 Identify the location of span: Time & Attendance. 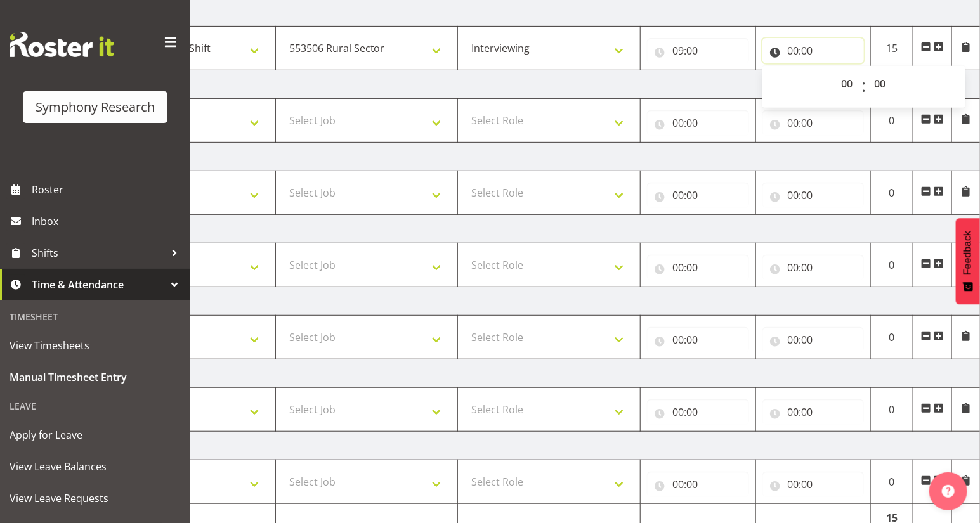
(98, 285).